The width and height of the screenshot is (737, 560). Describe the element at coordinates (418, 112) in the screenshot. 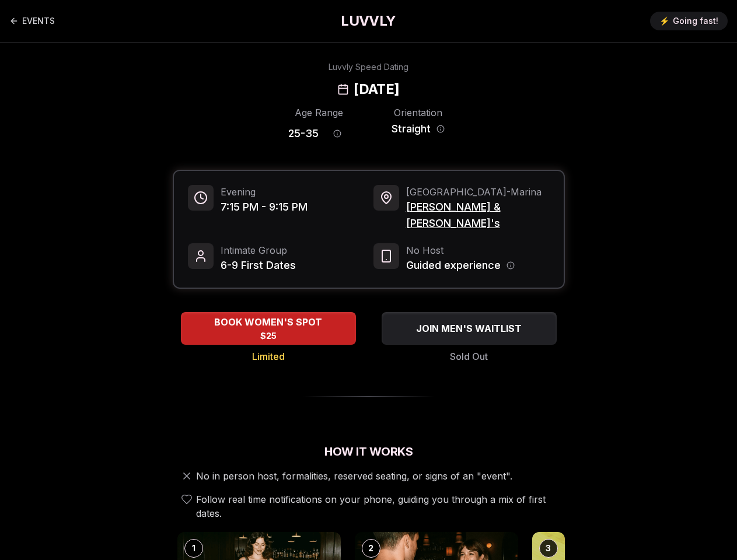

I see `div: Orientation` at that location.